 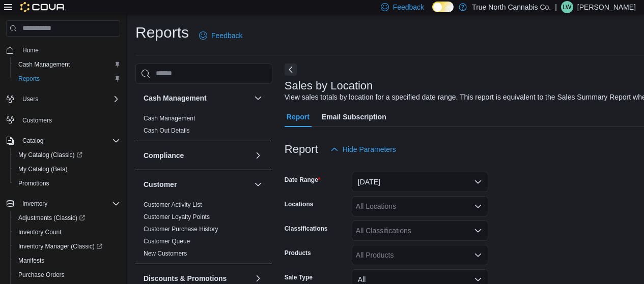 I want to click on span: Dark Mode, so click(x=432, y=12).